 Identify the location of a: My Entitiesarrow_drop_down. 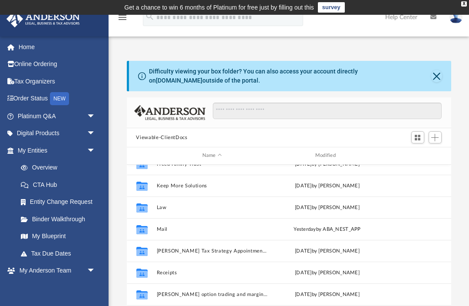
(57, 150).